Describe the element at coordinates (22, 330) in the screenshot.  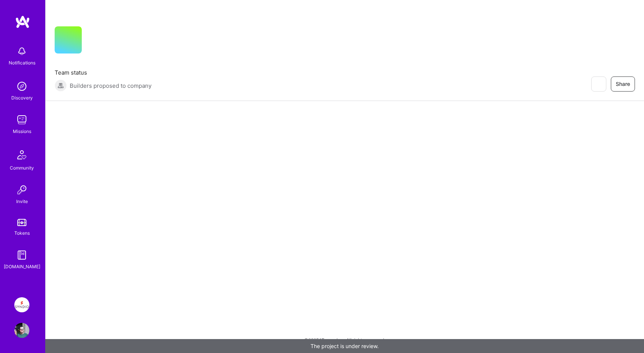
I see `a: User Avatar` at that location.